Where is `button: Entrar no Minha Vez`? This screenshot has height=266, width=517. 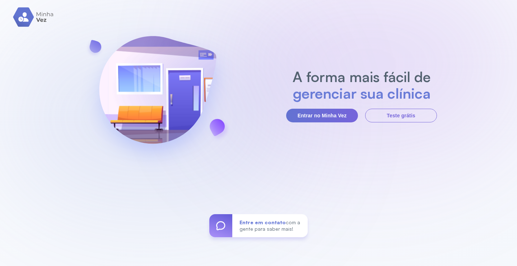
button: Entrar no Minha Vez is located at coordinates (322, 115).